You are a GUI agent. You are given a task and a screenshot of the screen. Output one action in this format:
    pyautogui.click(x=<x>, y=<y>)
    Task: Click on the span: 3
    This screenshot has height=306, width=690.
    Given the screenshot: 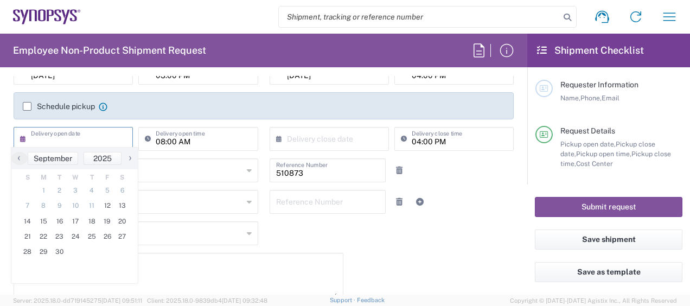 What is the action you would take?
    pyautogui.click(x=76, y=190)
    